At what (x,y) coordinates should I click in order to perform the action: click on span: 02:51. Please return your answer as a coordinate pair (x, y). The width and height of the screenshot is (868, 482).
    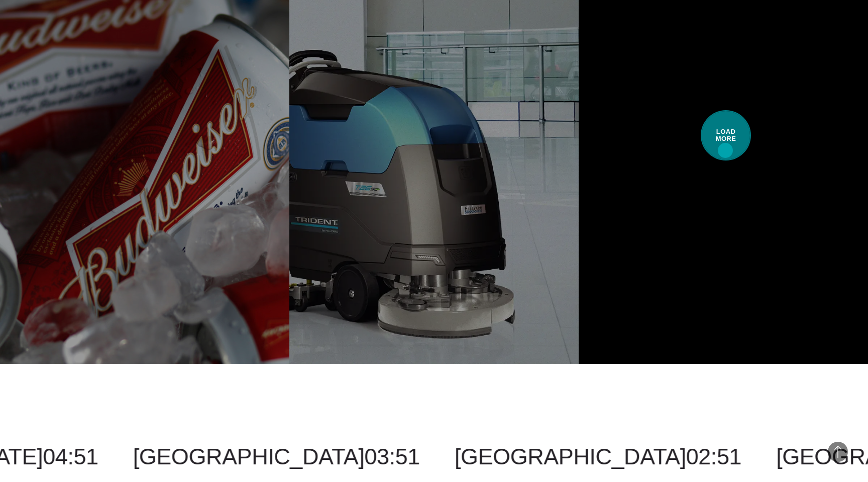
    Looking at the image, I should click on (714, 456).